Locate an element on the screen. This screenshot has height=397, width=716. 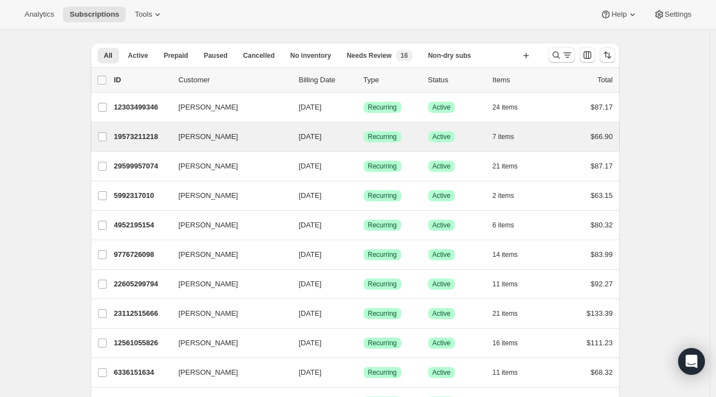
p: 5992317010 is located at coordinates (142, 196).